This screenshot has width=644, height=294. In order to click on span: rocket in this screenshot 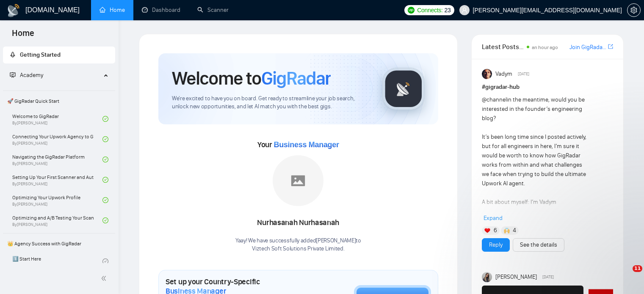, I will do `click(13, 55)`.